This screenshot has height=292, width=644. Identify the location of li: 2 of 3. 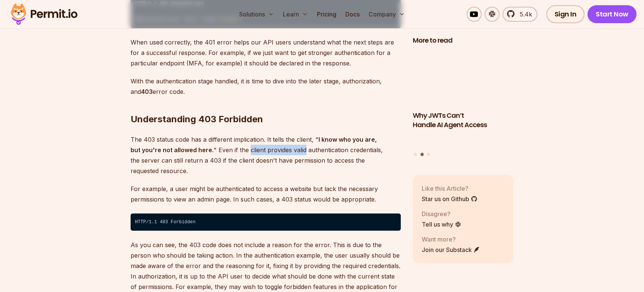
(463, 98).